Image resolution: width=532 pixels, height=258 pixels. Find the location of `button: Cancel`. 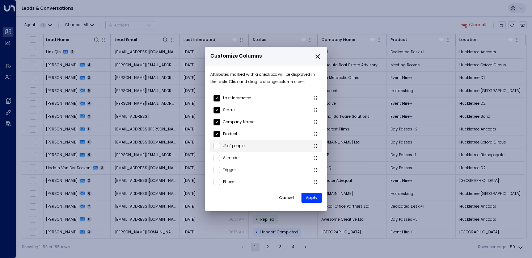

button: Cancel is located at coordinates (286, 198).